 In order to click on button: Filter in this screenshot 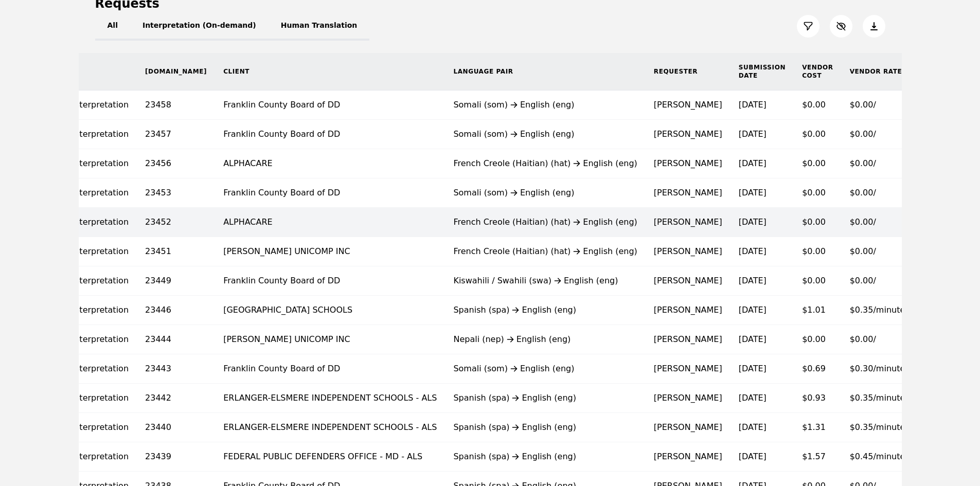, I will do `click(808, 26)`.